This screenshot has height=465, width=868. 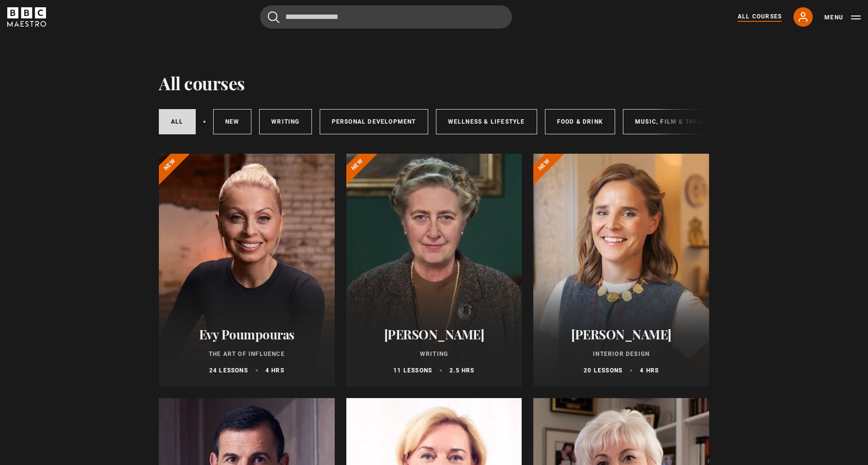 What do you see at coordinates (486, 122) in the screenshot?
I see `a: Wellness & Lifestyle` at bounding box center [486, 122].